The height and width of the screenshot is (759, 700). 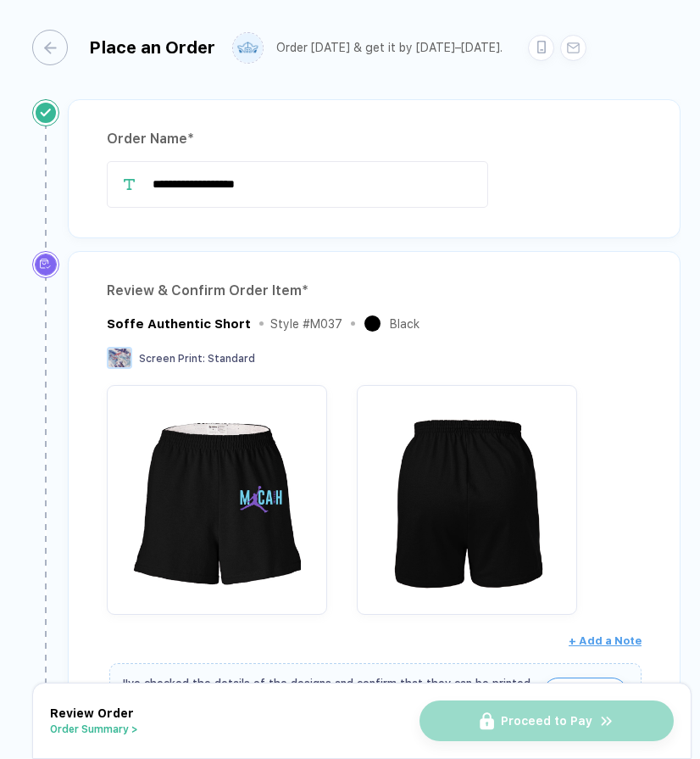 What do you see at coordinates (94, 729) in the screenshot?
I see `button: Order Summary >` at bounding box center [94, 729].